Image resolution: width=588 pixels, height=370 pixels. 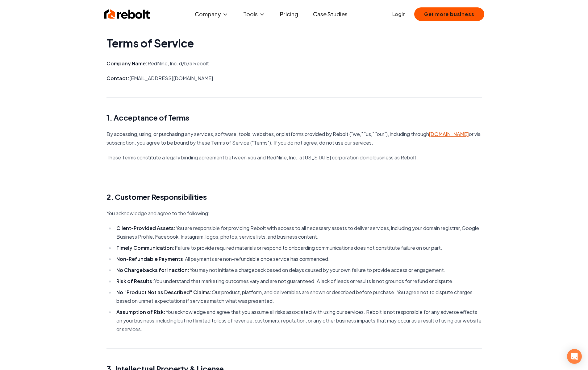 I want to click on strong: Company Name:, so click(x=127, y=63).